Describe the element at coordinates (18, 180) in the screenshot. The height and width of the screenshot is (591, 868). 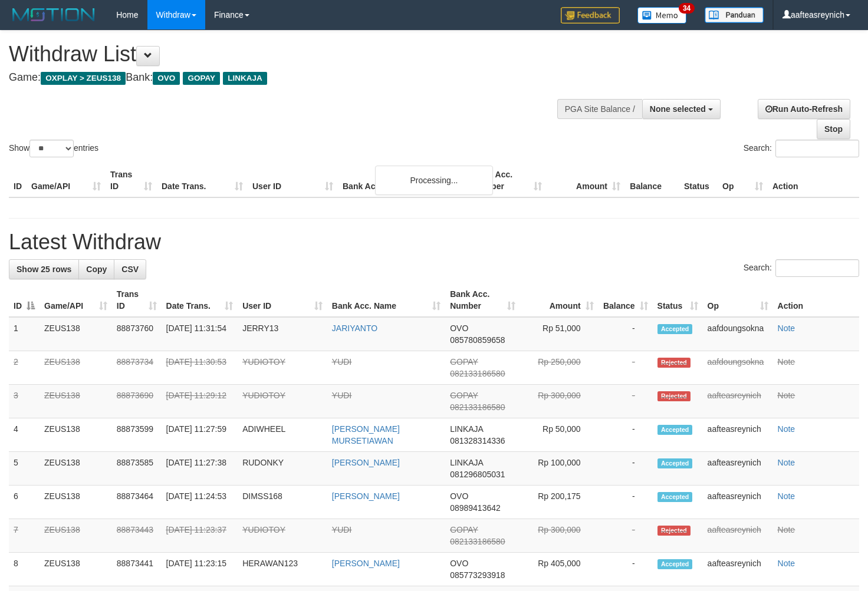
I see `th: ID` at that location.